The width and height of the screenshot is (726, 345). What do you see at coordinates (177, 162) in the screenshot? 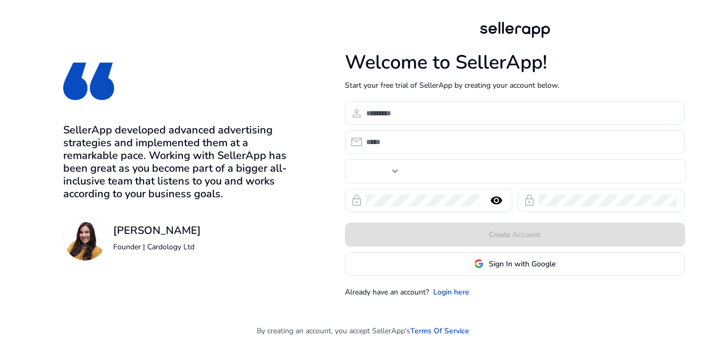
I see `h3: SellerApp developed advanced advertising strategies and implemented them at a remarkable pace. Wo...` at bounding box center [177, 162].